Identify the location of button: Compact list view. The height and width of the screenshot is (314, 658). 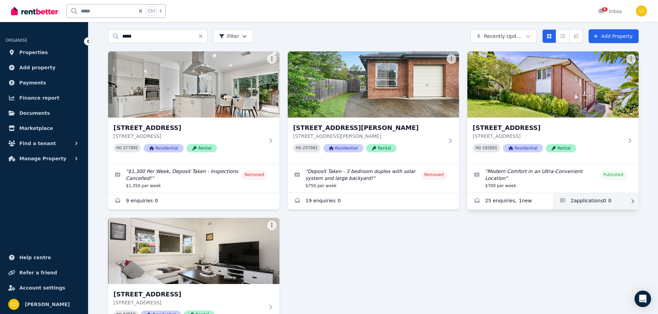
(562, 36).